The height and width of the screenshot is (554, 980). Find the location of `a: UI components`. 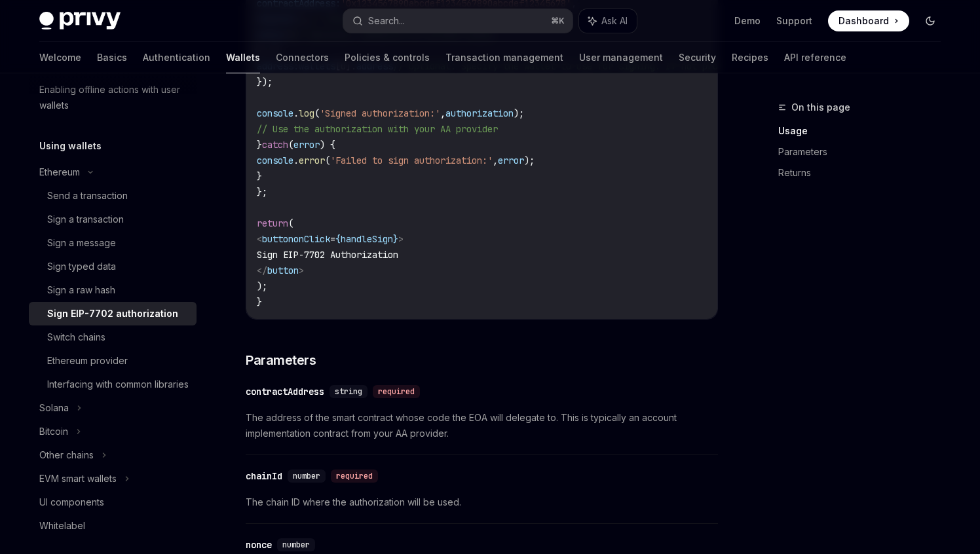

a: UI components is located at coordinates (113, 502).